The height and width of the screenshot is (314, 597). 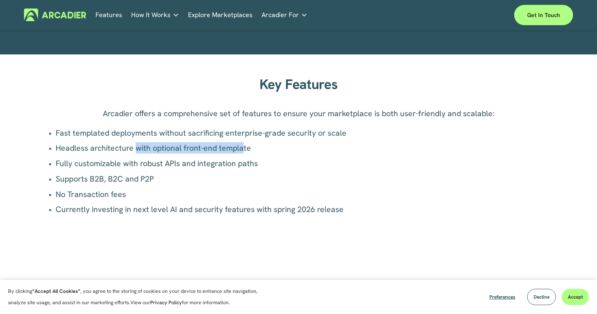 What do you see at coordinates (151, 15) in the screenshot?
I see `span: How It Works` at bounding box center [151, 15].